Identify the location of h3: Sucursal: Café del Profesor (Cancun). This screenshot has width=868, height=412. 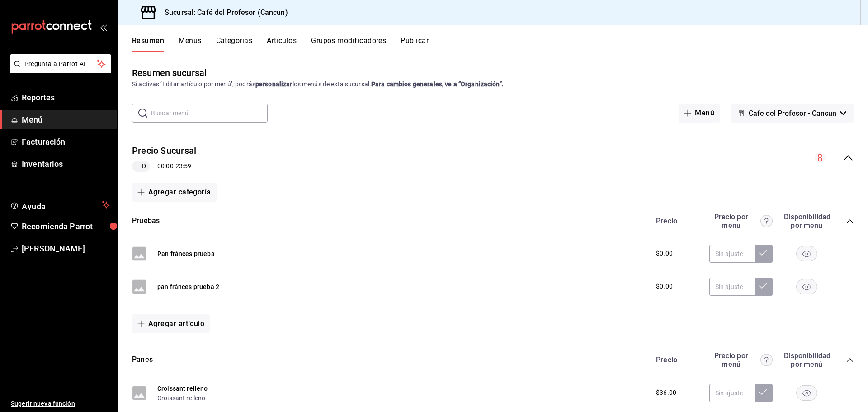
(222, 13).